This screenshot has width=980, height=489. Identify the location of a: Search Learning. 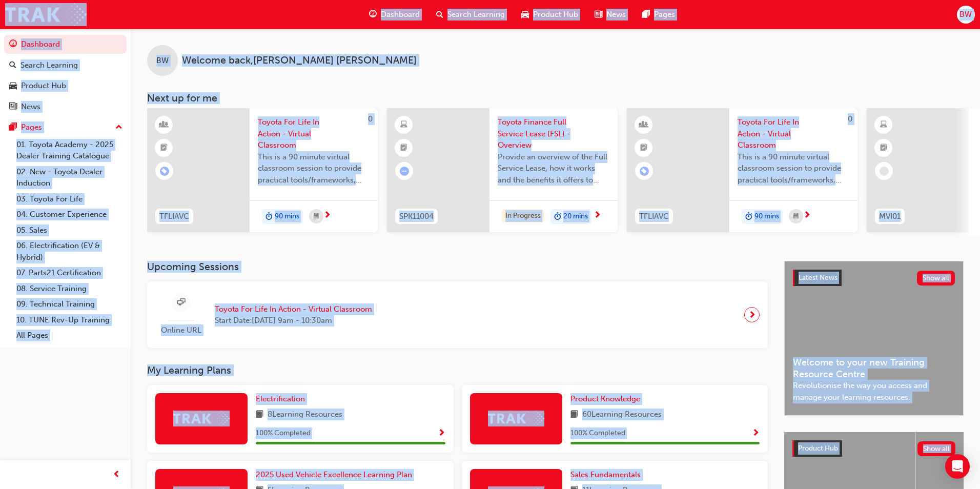
(65, 65).